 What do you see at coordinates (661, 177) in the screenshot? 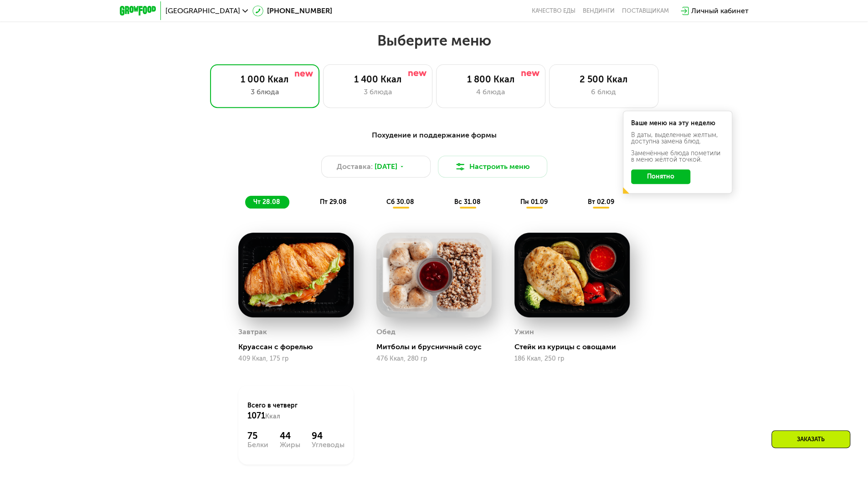
I see `button: Понятно` at bounding box center [661, 177].